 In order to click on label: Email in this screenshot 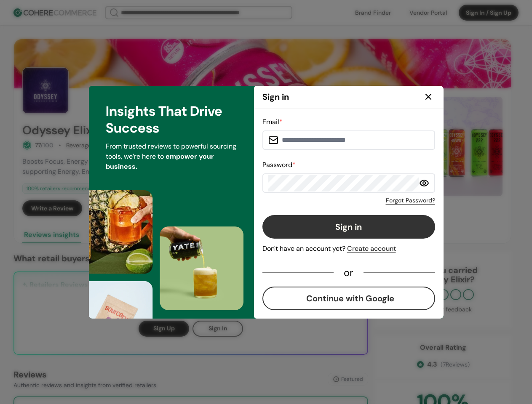, I will do `click(273, 122)`.